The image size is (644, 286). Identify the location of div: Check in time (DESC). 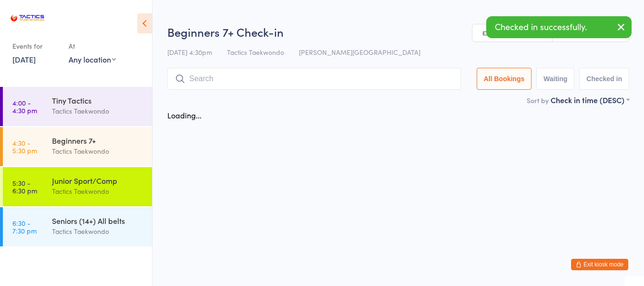
(590, 100).